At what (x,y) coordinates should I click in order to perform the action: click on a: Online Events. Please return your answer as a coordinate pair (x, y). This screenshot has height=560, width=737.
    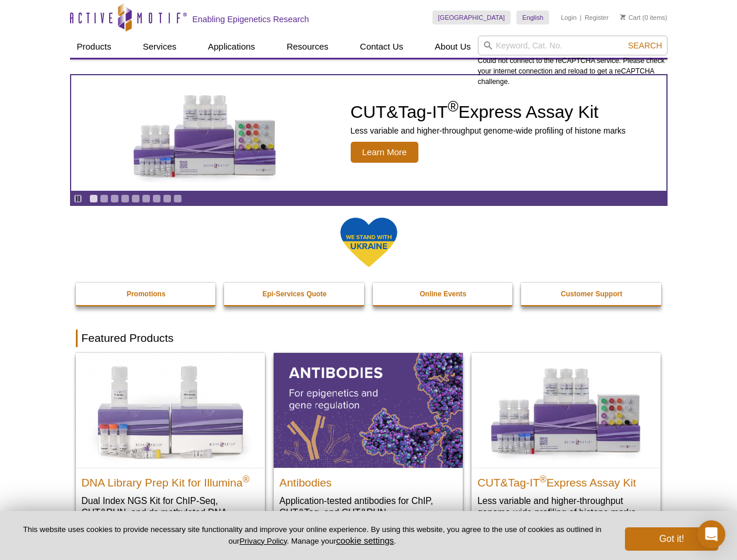
    Looking at the image, I should click on (444, 294).